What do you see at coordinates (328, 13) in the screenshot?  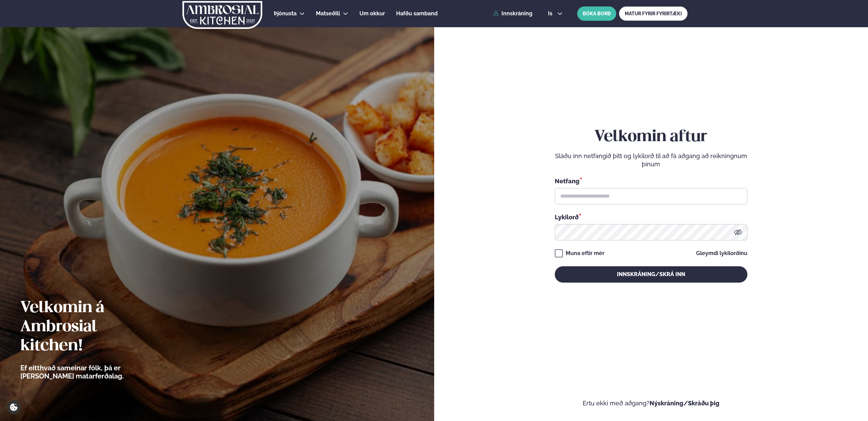 I see `span: Matseðill` at bounding box center [328, 13].